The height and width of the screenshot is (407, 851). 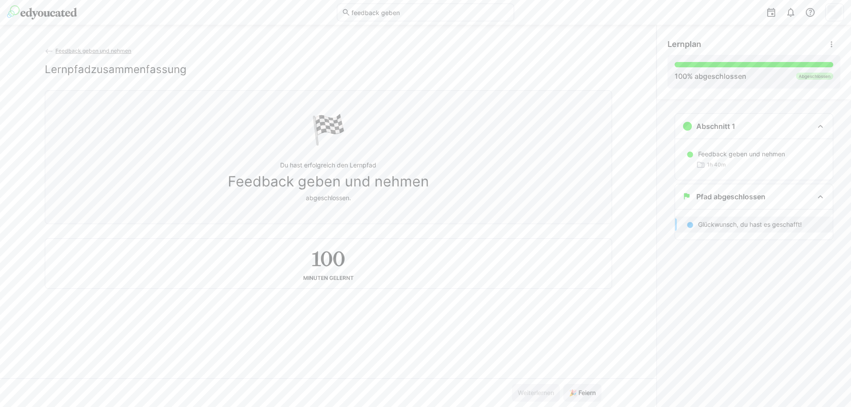 What do you see at coordinates (328, 259) in the screenshot?
I see `h2: 100` at bounding box center [328, 259].